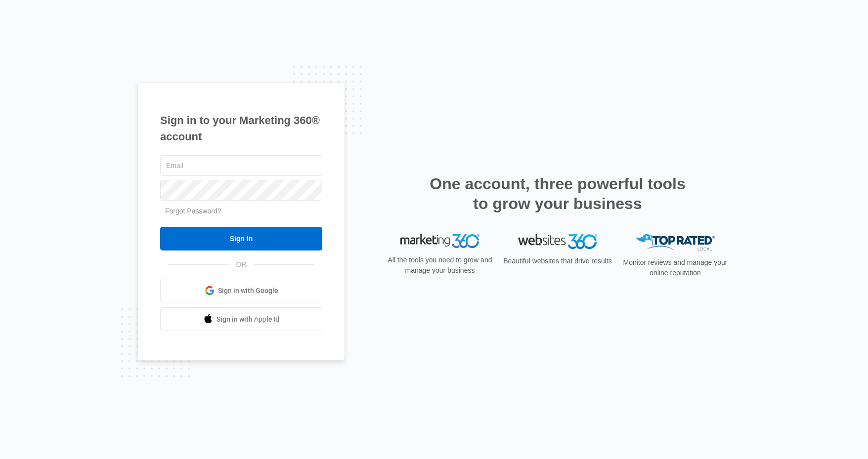 The width and height of the screenshot is (868, 459). Describe the element at coordinates (248, 290) in the screenshot. I see `span: Sign in with Google` at that location.